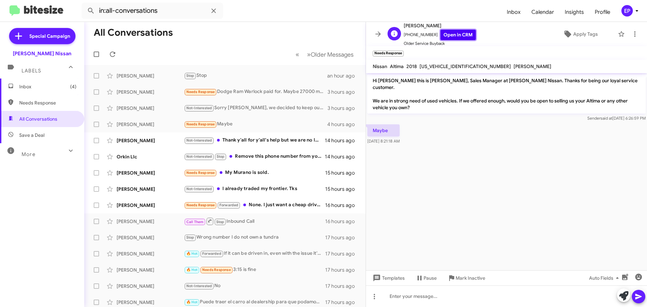  Describe the element at coordinates (255, 189) in the screenshot. I see `div: I already traded my frontier. Tks` at that location.